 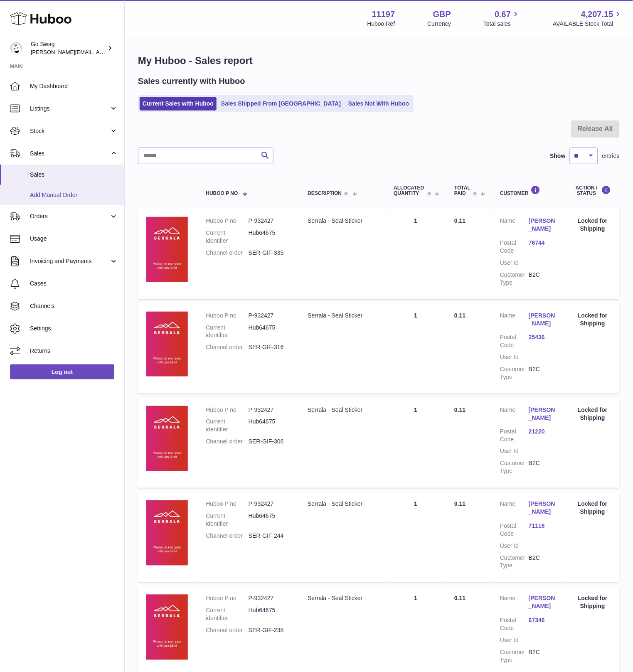 What do you see at coordinates (593, 190) in the screenshot?
I see `div: Action / Status` at bounding box center [593, 190].